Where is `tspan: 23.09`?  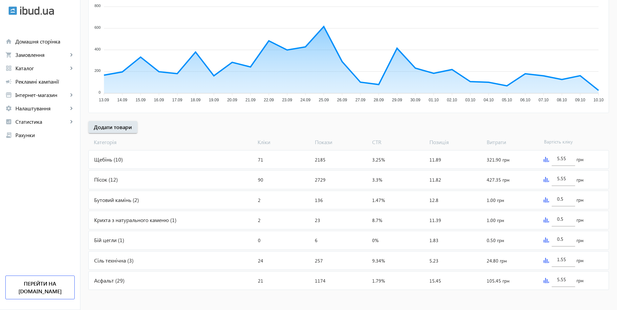 tspan: 23.09 is located at coordinates (287, 100).